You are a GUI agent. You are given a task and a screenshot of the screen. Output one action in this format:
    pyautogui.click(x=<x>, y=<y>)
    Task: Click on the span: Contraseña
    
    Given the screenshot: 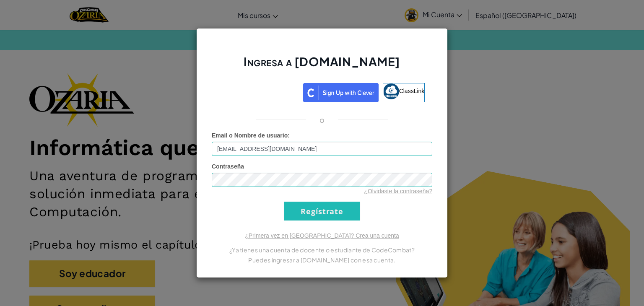 What is the action you would take?
    pyautogui.click(x=228, y=166)
    